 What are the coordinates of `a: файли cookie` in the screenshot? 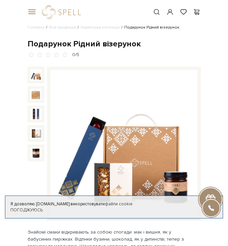 It's located at (119, 204).